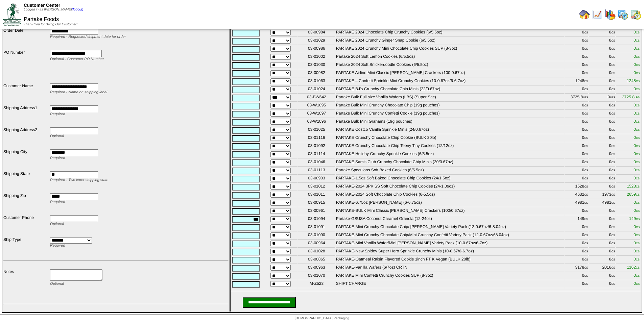 The image size is (644, 324). Describe the element at coordinates (450, 41) in the screenshot. I see `td: PARTAKE 2024 Crunchy Ginger Snap Cookie (6/5.5oz)` at that location.